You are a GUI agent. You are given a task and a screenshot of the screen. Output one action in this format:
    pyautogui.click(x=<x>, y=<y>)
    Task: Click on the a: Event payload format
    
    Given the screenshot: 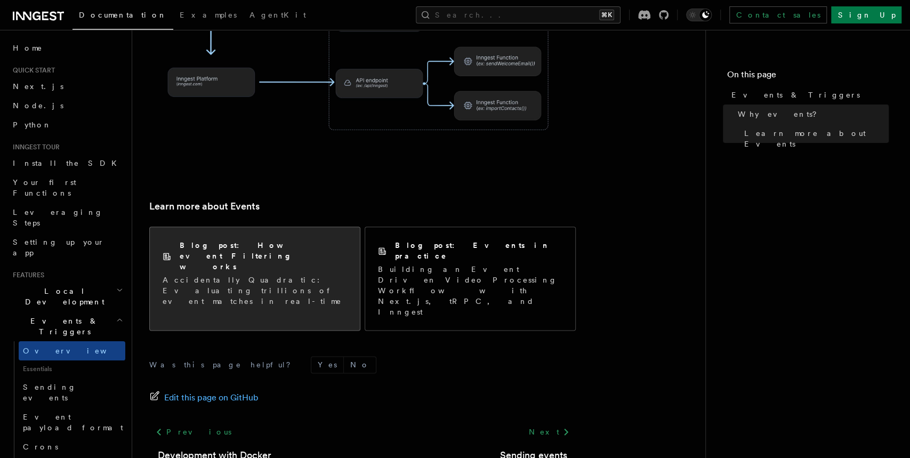 What is the action you would take?
    pyautogui.click(x=72, y=422)
    